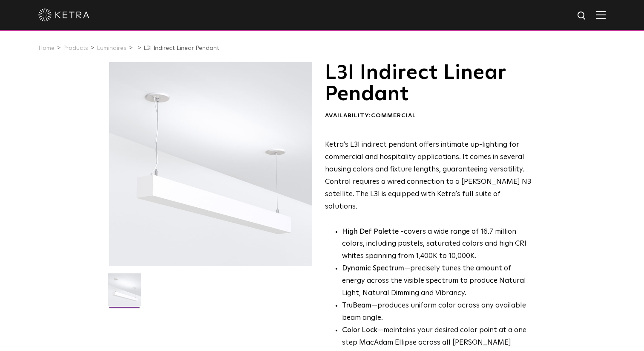 This screenshot has width=644, height=351. What do you see at coordinates (601, 15) in the screenshot?
I see `img: Hamburger%20Nav.svg` at bounding box center [601, 15].